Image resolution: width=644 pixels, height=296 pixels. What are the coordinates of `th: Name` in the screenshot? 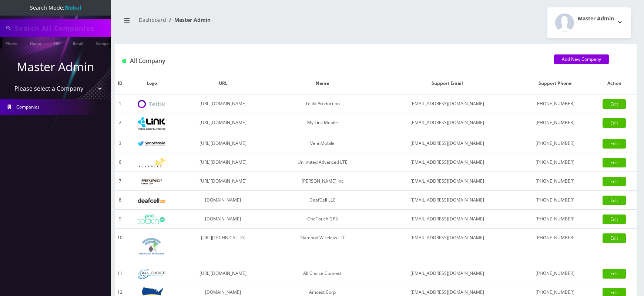 It's located at (322, 83).